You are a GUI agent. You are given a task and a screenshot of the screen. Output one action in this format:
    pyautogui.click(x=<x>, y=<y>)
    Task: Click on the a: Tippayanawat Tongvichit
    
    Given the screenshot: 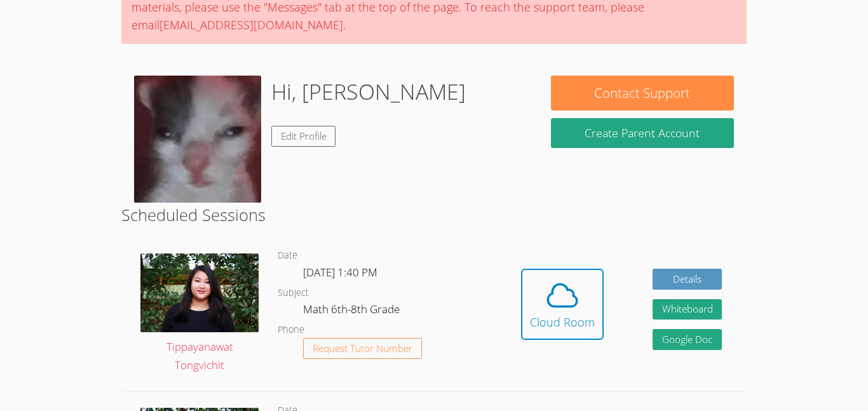 What is the action you would take?
    pyautogui.click(x=200, y=314)
    